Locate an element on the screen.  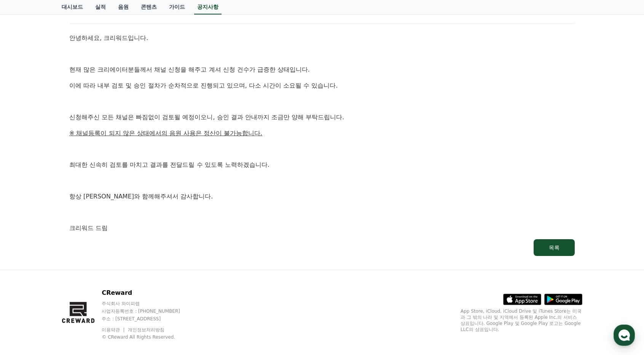
p: 최대한 신속히 검토를 마치고 결과를 전달드릴 수 있도록 노력하겠습니다. is located at coordinates (322, 165).